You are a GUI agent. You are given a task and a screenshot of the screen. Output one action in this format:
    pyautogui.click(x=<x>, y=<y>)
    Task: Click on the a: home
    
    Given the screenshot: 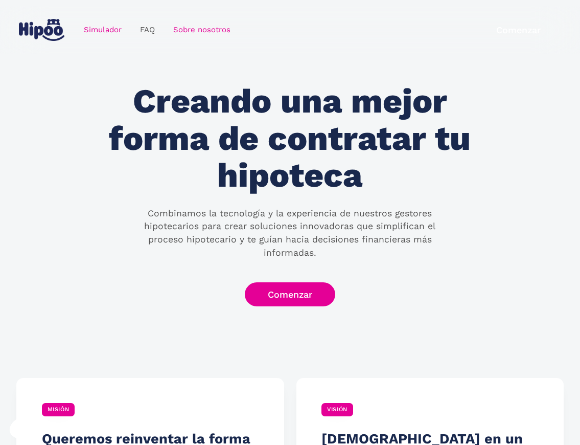 What is the action you would take?
    pyautogui.click(x=41, y=30)
    